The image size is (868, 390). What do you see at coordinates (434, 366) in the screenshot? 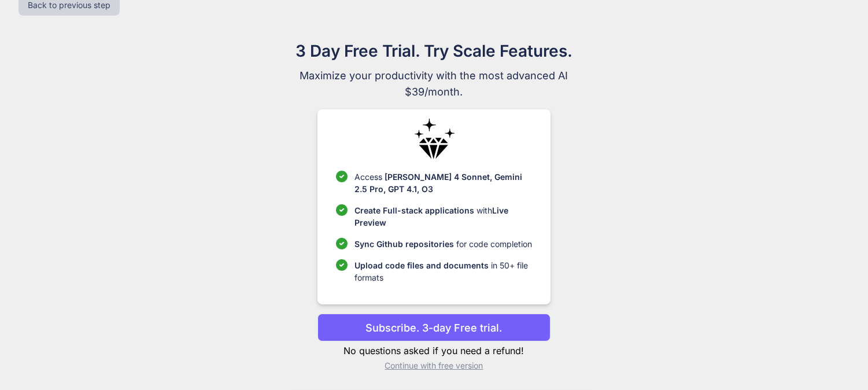
I see `p: Continue with free version` at bounding box center [434, 366].